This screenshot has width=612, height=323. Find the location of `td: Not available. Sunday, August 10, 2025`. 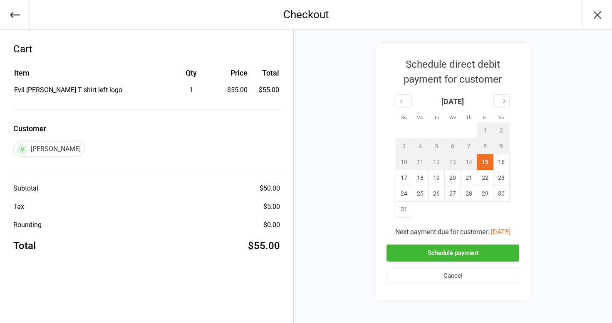

td: Not available. Sunday, August 10, 2025 is located at coordinates (404, 163).